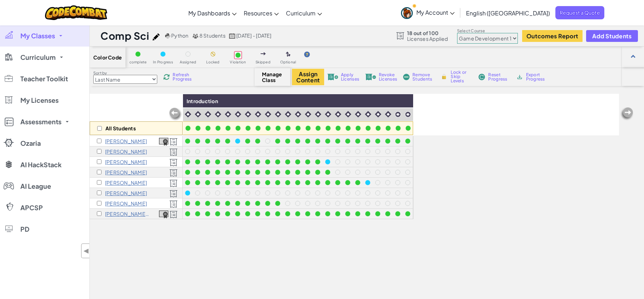 The height and width of the screenshot is (299, 644). I want to click on span: Teacher Toolkit, so click(44, 79).